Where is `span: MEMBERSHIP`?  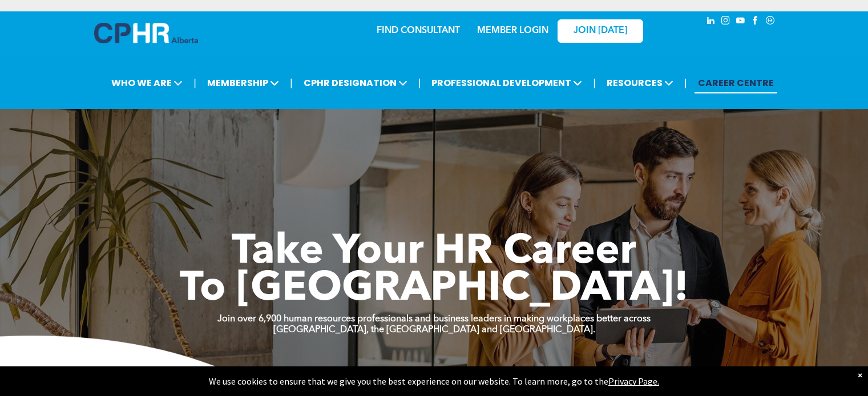 span: MEMBERSHIP is located at coordinates (243, 82).